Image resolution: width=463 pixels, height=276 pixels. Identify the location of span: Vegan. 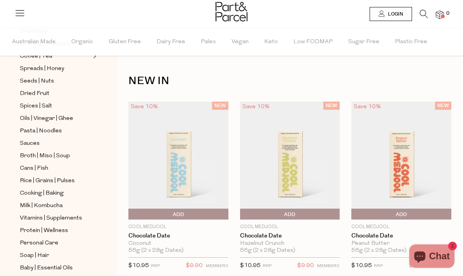
(240, 42).